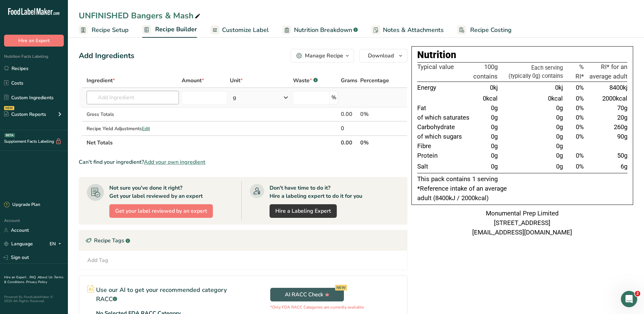 The image size is (644, 314). What do you see at coordinates (522, 55) in the screenshot?
I see `div: Nutrition` at bounding box center [522, 55].